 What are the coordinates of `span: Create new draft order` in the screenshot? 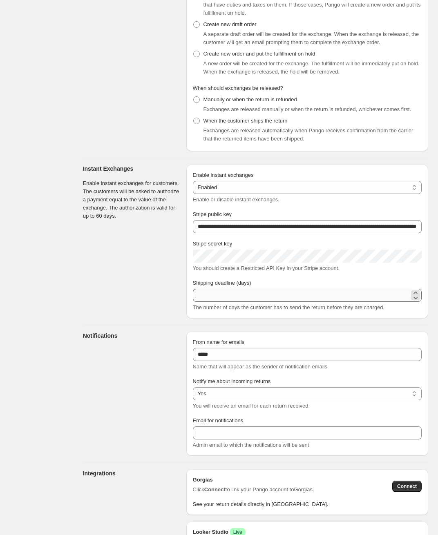 It's located at (230, 24).